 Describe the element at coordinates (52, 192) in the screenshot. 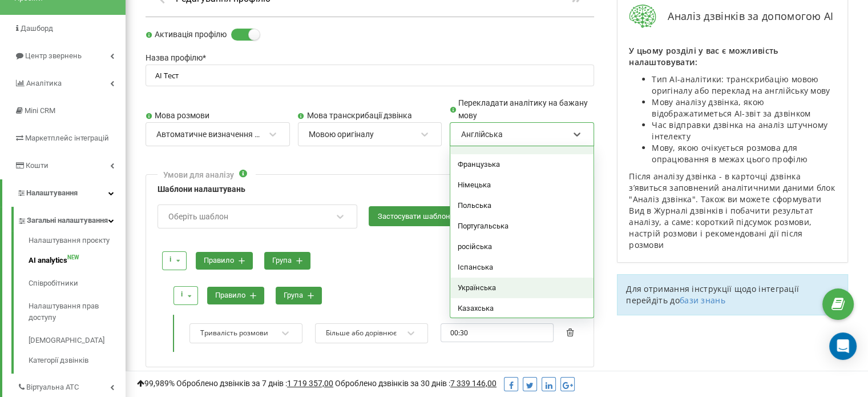

I see `span: Налаштування` at that location.